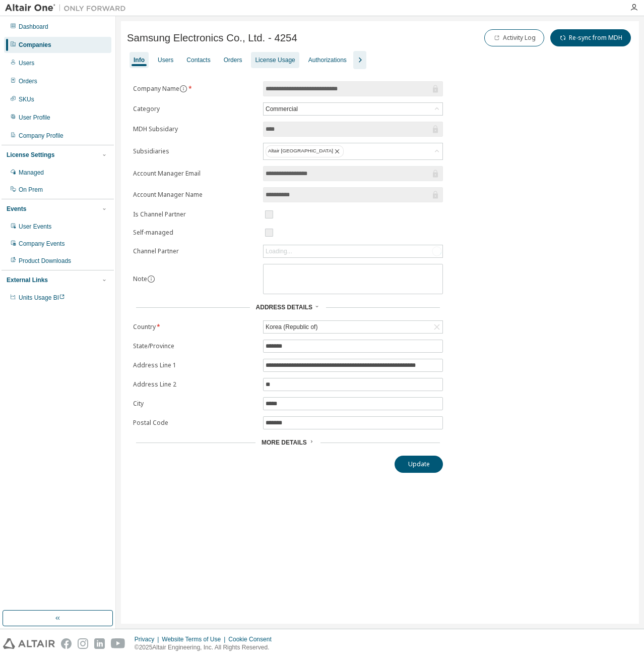 The image size is (644, 658). What do you see at coordinates (99, 643) in the screenshot?
I see `img: linkedin.svg` at bounding box center [99, 643].